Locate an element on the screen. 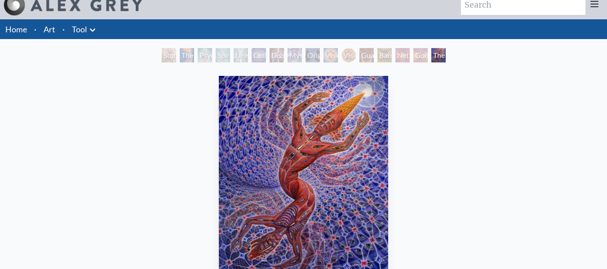  a: Tool is located at coordinates (80, 29).